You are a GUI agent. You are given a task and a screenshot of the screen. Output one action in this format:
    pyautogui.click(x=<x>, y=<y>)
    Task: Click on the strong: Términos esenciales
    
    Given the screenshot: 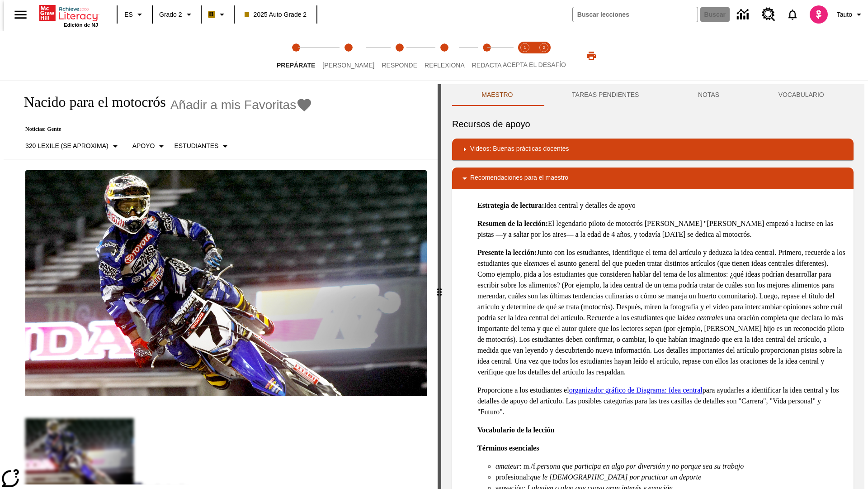 What is the action you would take?
    pyautogui.click(x=508, y=447)
    